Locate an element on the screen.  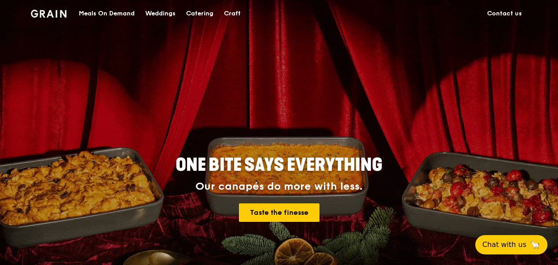
div: Catering is located at coordinates (200, 14).